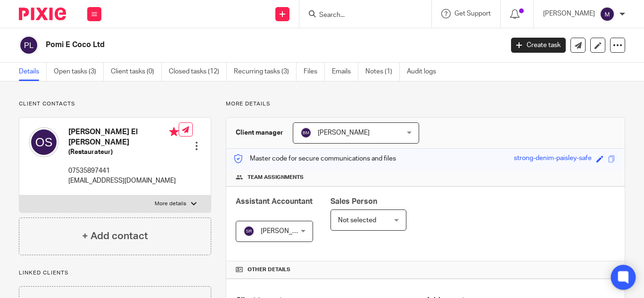 This screenshot has width=644, height=298. I want to click on a: Closed tasks (12), so click(197, 71).